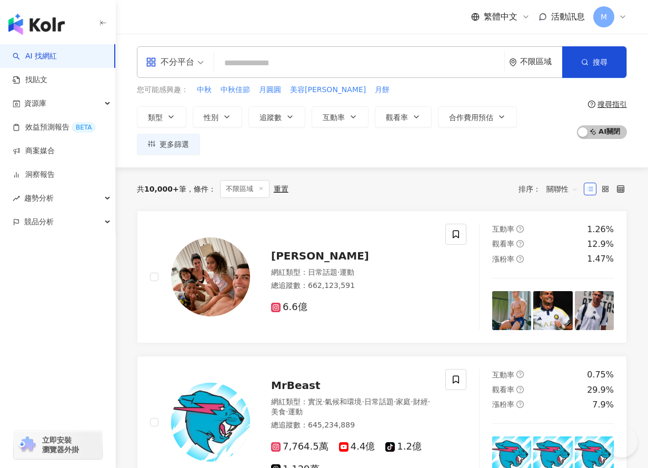 Image resolution: width=648 pixels, height=468 pixels. Describe the element at coordinates (300, 447) in the screenshot. I see `span: 7,764.5萬` at that location.